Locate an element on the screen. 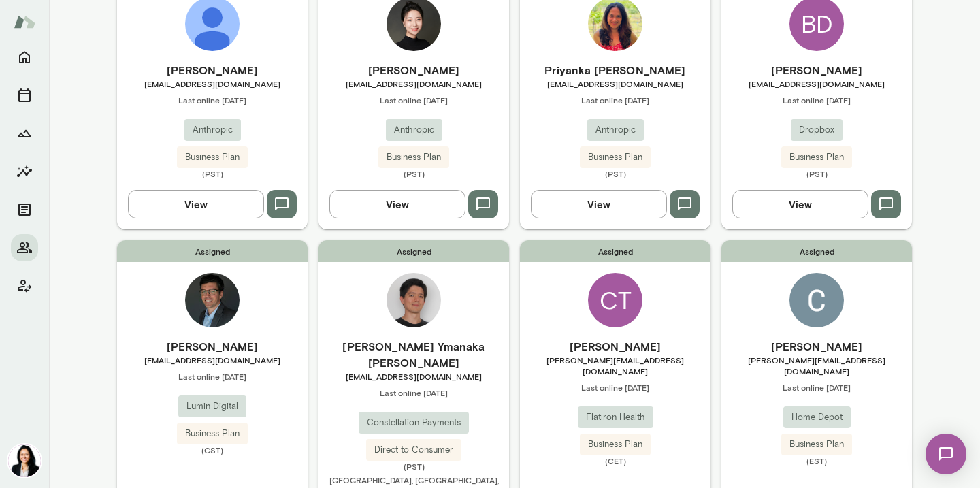 The image size is (980, 488). button: Insights is located at coordinates (25, 171).